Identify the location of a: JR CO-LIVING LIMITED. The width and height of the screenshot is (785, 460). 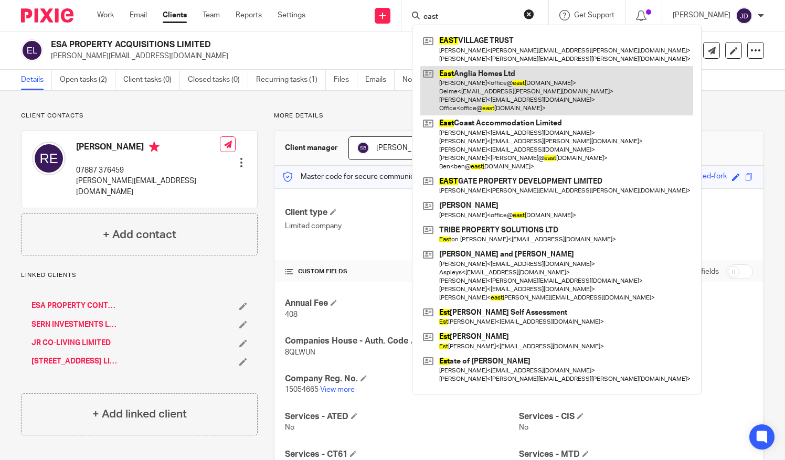
(71, 343).